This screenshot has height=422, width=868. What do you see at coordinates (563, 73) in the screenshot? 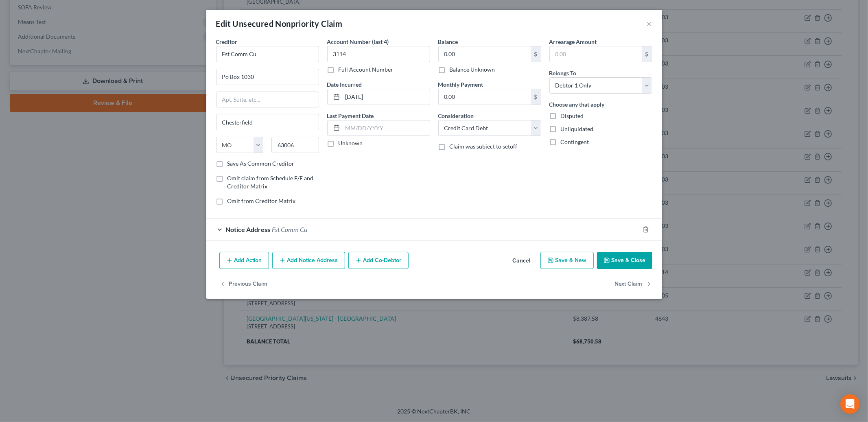
I see `span: Belongs To` at bounding box center [563, 73].